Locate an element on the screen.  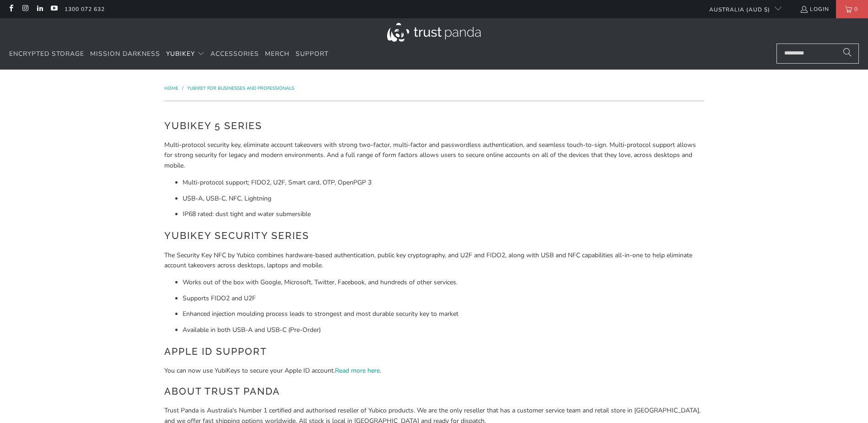
a: Accessories is located at coordinates (235, 54).